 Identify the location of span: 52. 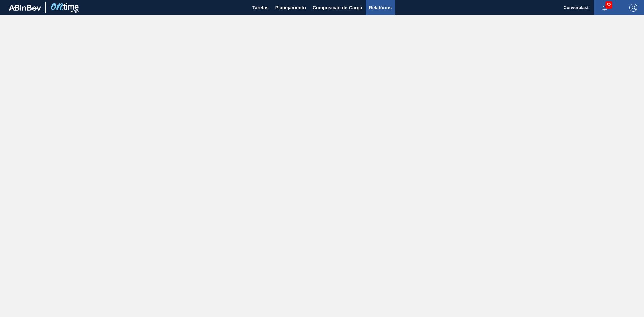
(608, 5).